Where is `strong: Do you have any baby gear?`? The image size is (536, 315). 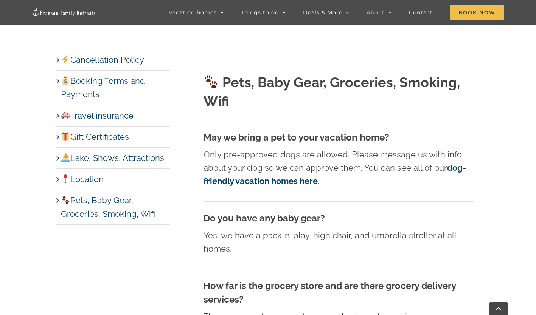
strong: Do you have any baby gear? is located at coordinates (264, 218).